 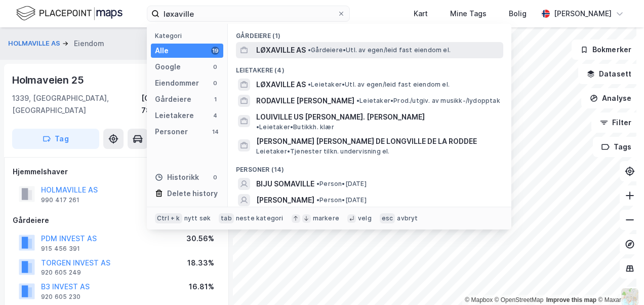 I want to click on div: neste kategori, so click(x=260, y=218).